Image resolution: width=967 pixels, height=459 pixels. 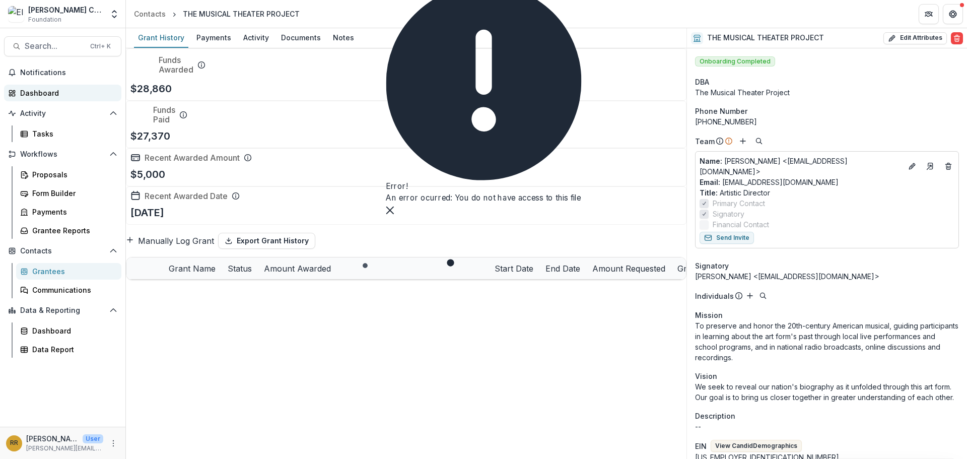 What do you see at coordinates (699, 268) in the screenshot?
I see `div: Grant Type` at bounding box center [699, 268].